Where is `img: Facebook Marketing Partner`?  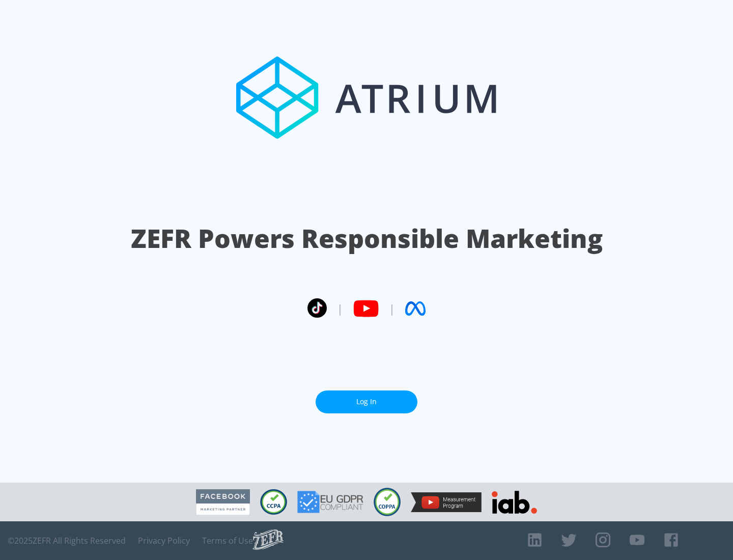
img: Facebook Marketing Partner is located at coordinates (222, 502).